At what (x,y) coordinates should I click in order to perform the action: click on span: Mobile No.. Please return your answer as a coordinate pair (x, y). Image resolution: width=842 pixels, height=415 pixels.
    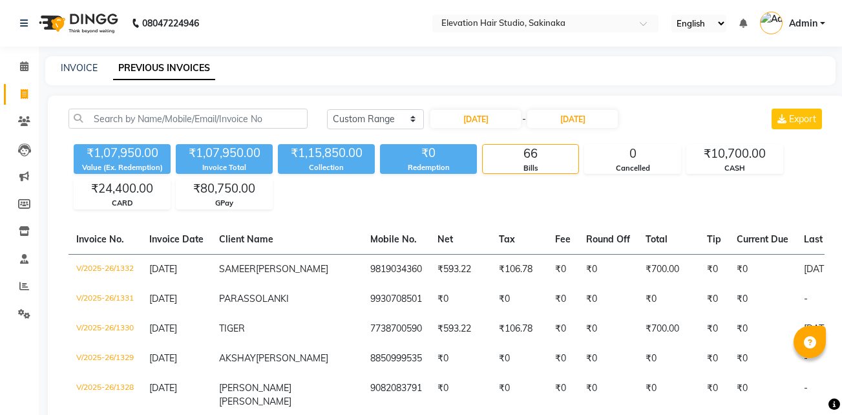
    Looking at the image, I should click on (394, 239).